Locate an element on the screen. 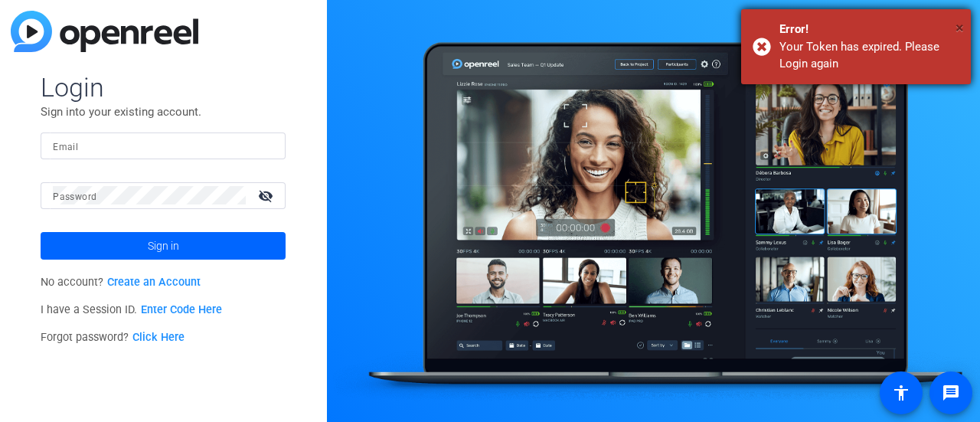 This screenshot has height=422, width=980. button: Sign in is located at coordinates (163, 246).